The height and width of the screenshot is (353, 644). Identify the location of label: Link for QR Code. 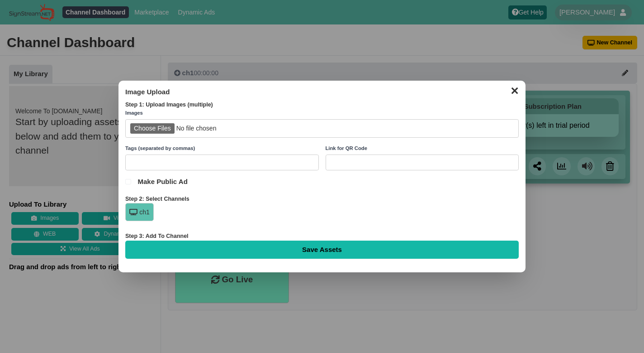
(423, 149).